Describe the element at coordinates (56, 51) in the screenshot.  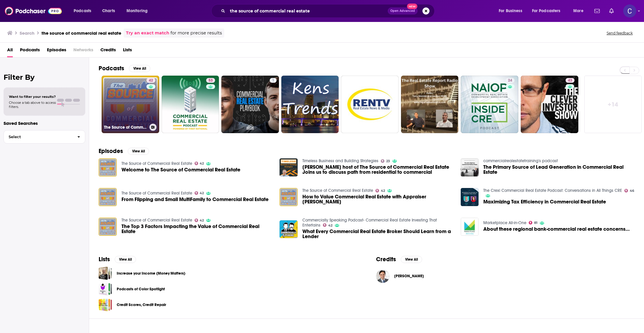
I see `span: Episodes` at that location.